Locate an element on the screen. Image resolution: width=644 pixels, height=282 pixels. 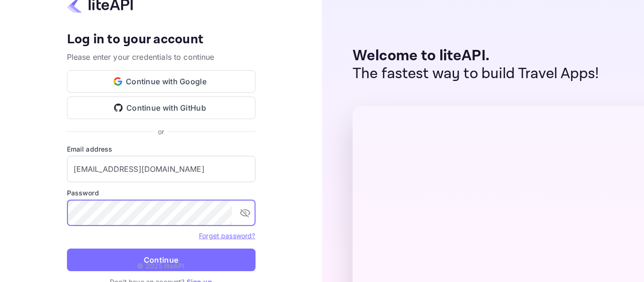
input: Enter your email address is located at coordinates (161, 169).